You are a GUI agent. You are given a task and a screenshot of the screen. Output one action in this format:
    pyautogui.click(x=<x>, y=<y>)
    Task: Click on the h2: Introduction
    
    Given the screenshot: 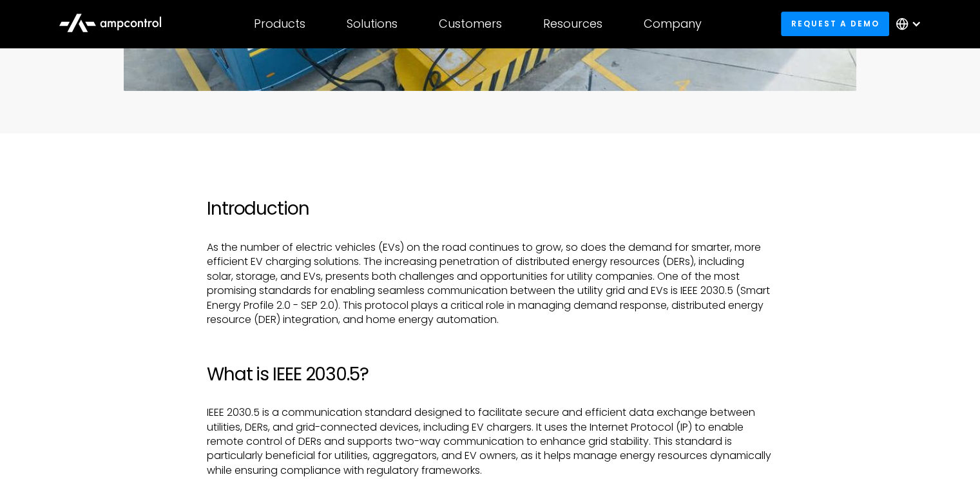 What is the action you would take?
    pyautogui.click(x=489, y=209)
    